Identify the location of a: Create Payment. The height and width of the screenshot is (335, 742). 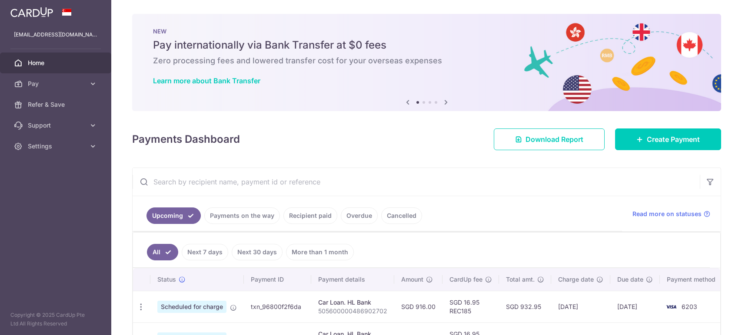
(668, 139).